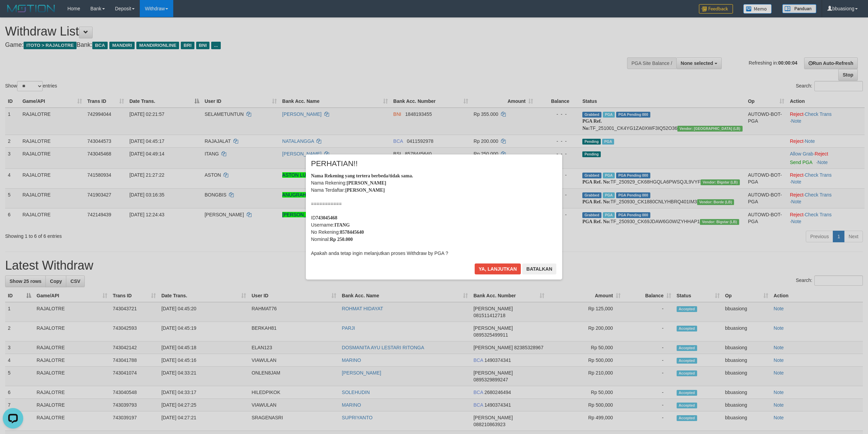  Describe the element at coordinates (362, 176) in the screenshot. I see `b: Nama Rekening yang tertera berbeda/tidak sama.` at that location.